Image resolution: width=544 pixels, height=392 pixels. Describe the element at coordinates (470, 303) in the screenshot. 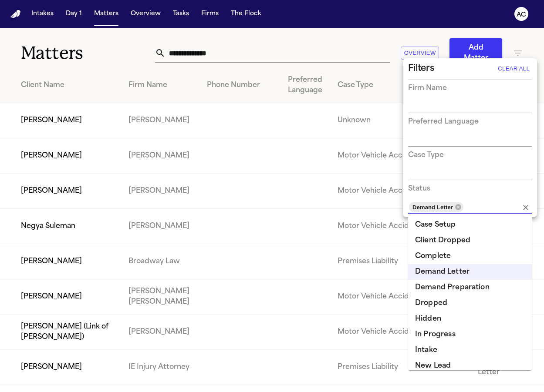

I see `li: Dropped` at that location.